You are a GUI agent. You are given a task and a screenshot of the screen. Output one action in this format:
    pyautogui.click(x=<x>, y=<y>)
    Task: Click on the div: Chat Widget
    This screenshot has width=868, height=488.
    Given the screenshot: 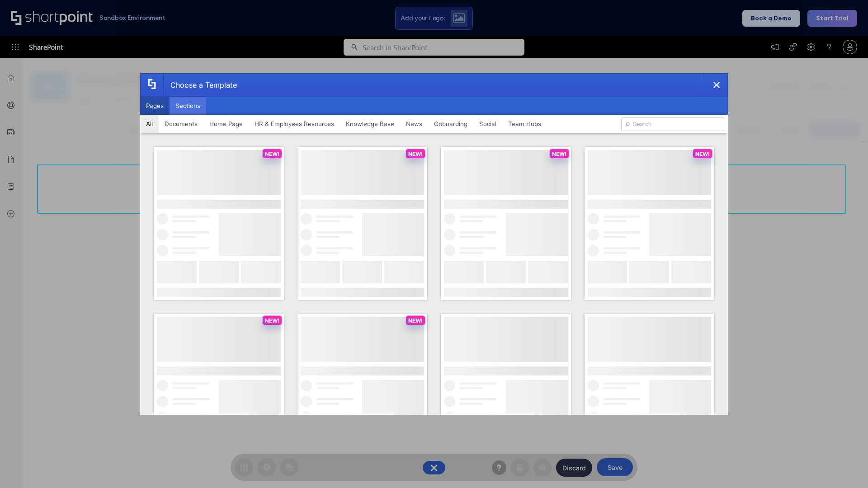 What is the action you would take?
    pyautogui.click(x=845, y=466)
    